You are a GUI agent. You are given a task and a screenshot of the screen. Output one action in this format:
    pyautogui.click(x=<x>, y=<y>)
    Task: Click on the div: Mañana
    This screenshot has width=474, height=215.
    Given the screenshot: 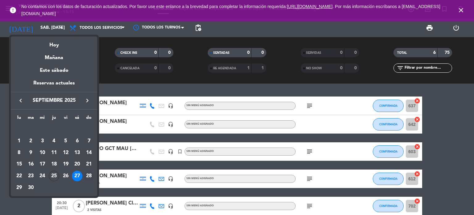 What is the action you would take?
    pyautogui.click(x=54, y=55)
    